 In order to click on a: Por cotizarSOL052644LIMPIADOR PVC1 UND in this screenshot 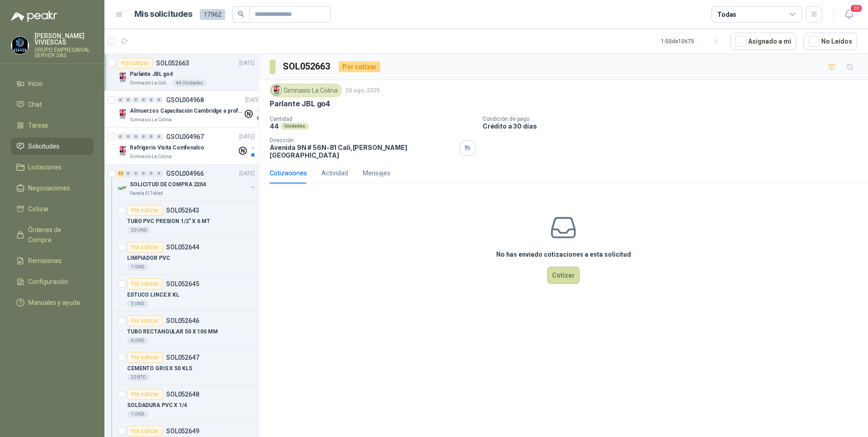, I will do `click(181, 256)`.